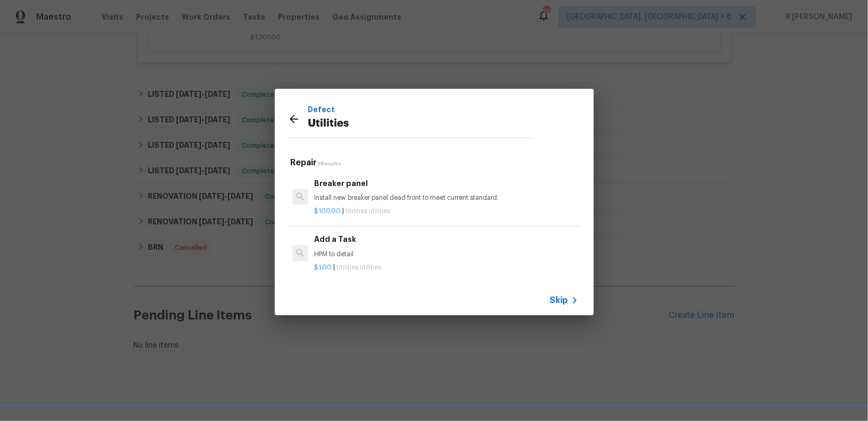  I want to click on p: Defect, so click(420, 110).